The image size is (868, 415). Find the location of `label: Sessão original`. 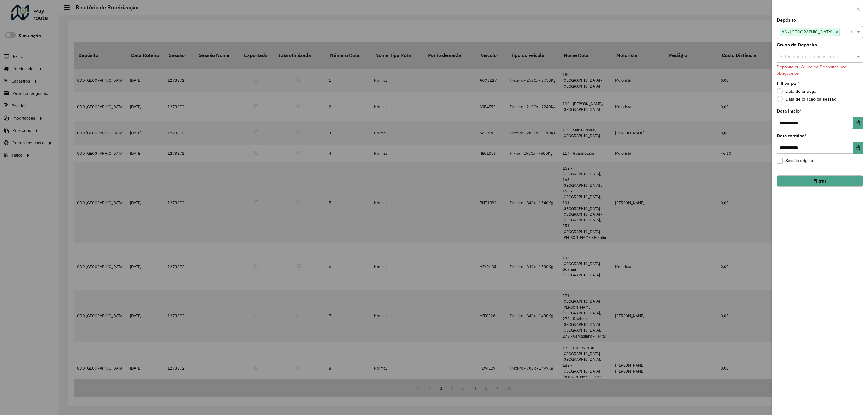

label: Sessão original is located at coordinates (795, 161).